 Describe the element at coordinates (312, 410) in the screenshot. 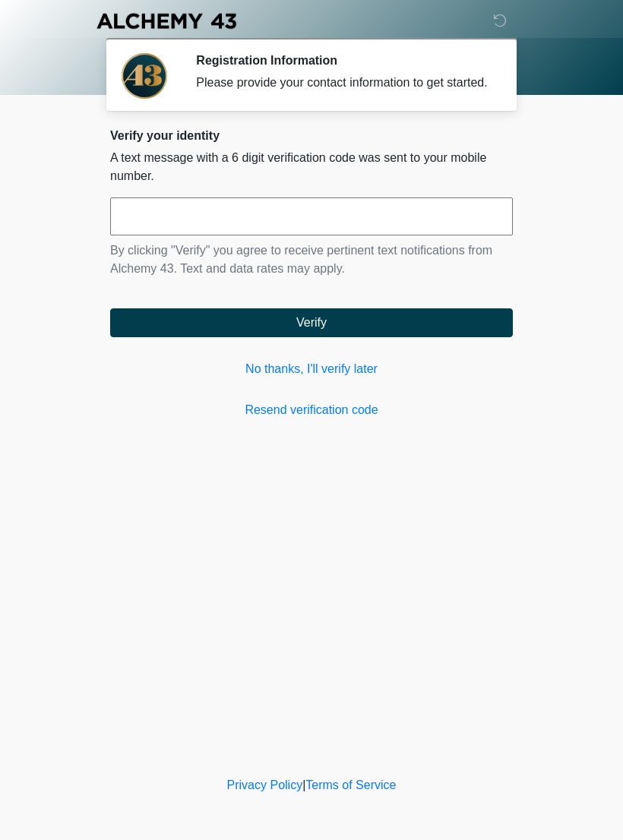

I see `a: Resend verification code` at that location.